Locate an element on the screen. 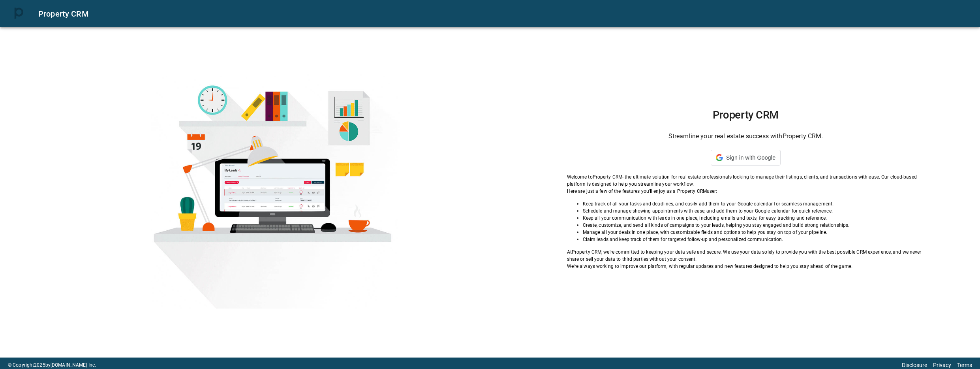 The image size is (980, 369). h6: Streamline your real estate success with Property CRM . is located at coordinates (745, 136).